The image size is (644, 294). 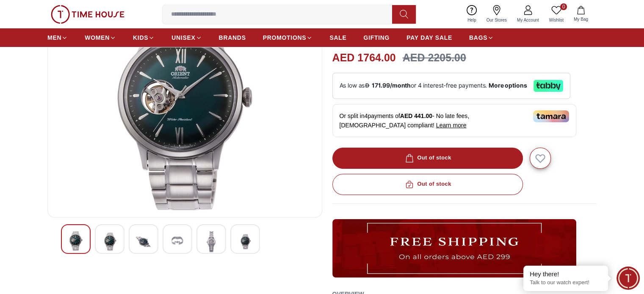 I want to click on img: Tamara, so click(x=550, y=116).